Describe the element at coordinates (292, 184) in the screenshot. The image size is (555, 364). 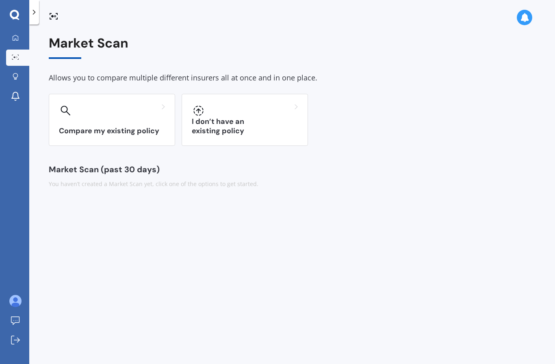
I see `div: You haven’t created a Market Scan yet, click one of the options to get started.` at that location.